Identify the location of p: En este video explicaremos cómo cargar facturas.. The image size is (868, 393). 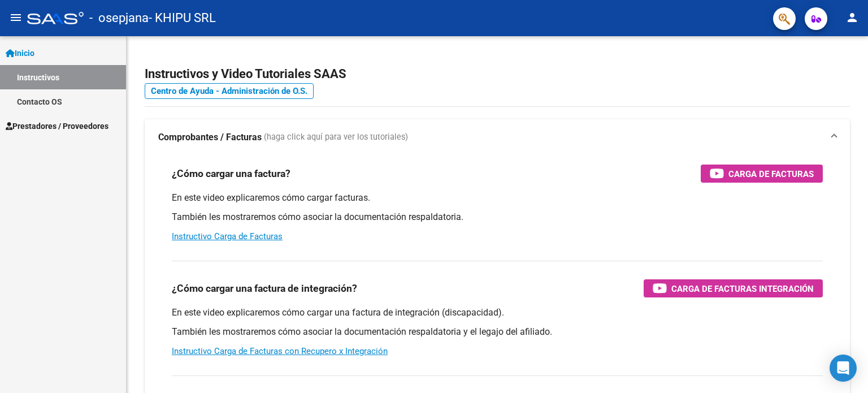
(497, 198).